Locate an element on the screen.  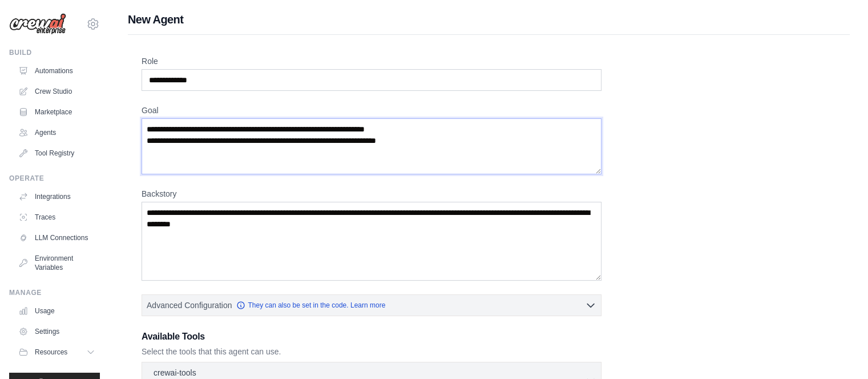
div: Build is located at coordinates (54, 53).